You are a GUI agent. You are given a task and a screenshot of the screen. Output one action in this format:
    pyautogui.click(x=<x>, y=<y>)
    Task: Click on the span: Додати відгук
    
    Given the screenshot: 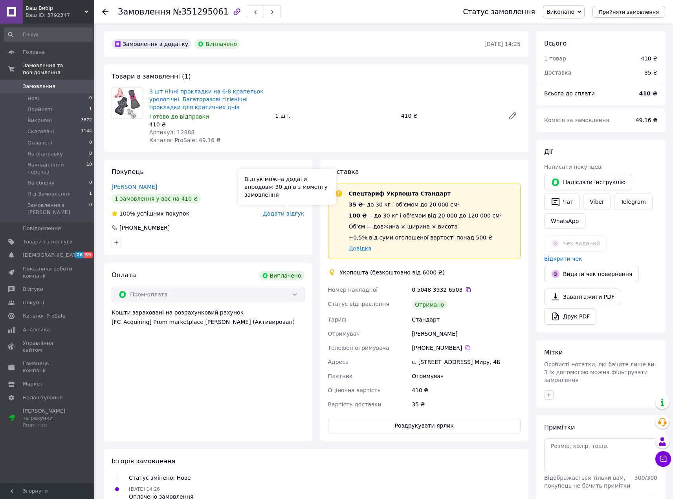 What is the action you would take?
    pyautogui.click(x=283, y=214)
    